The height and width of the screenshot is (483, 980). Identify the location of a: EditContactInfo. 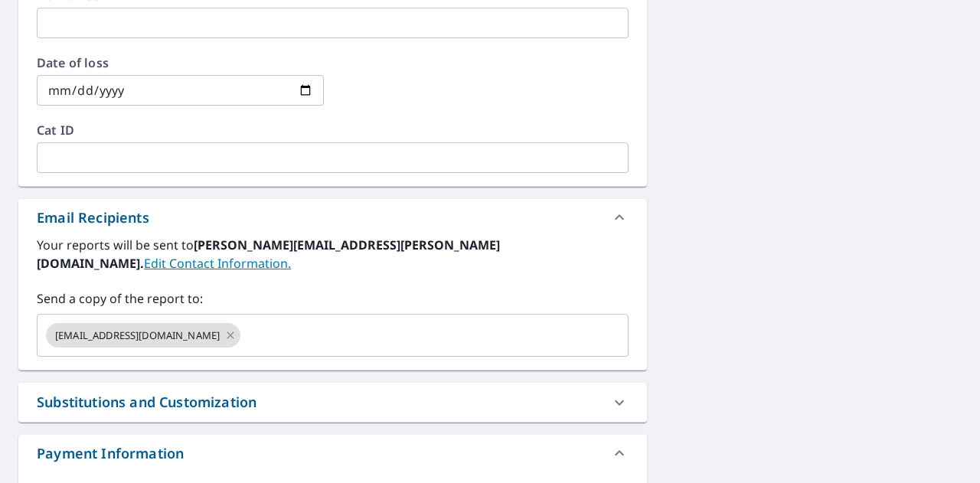
(218, 263).